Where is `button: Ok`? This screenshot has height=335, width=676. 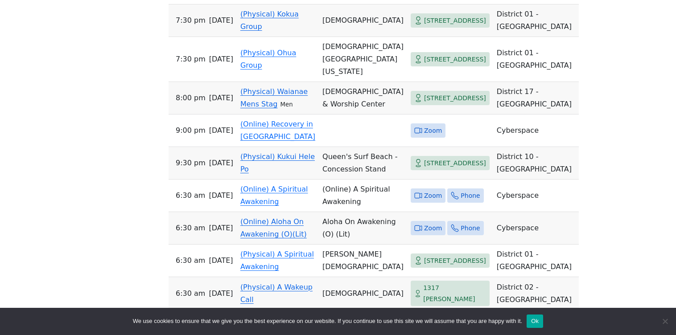 button: Ok is located at coordinates (535, 322).